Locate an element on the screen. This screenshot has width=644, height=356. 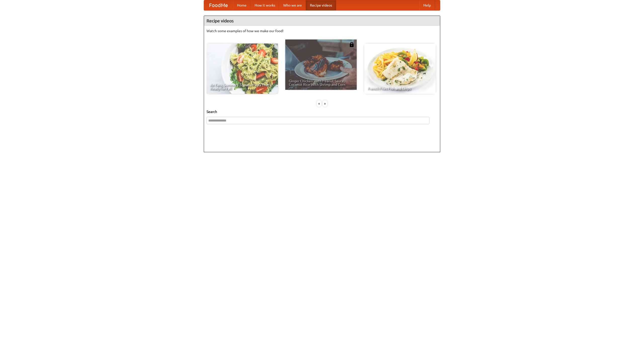
span: French Fries Fish and Chips is located at coordinates (400, 89).